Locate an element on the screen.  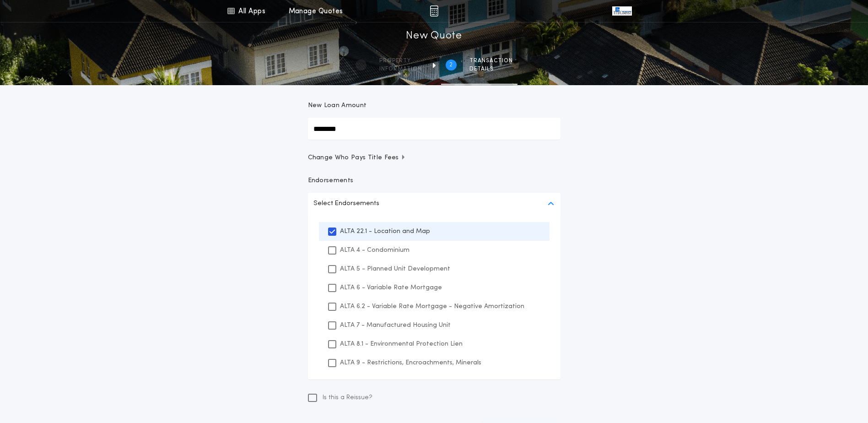
ul: Select Endorsements is located at coordinates (434, 296).